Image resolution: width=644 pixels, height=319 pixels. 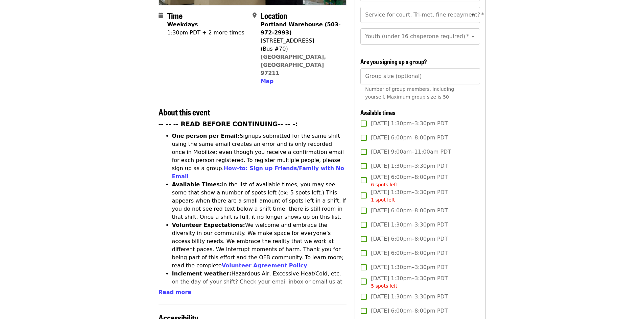 What do you see at coordinates (267, 81) in the screenshot?
I see `span: Map` at bounding box center [267, 81].